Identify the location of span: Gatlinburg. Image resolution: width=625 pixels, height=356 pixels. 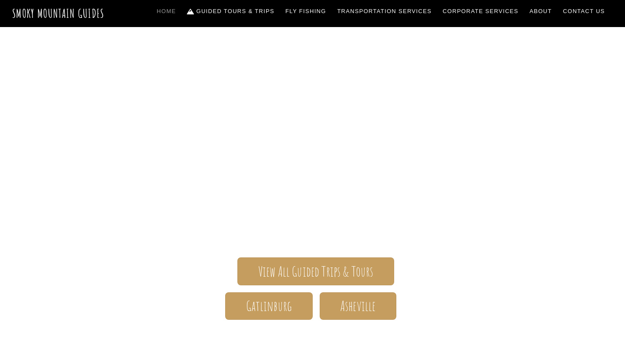
(269, 305).